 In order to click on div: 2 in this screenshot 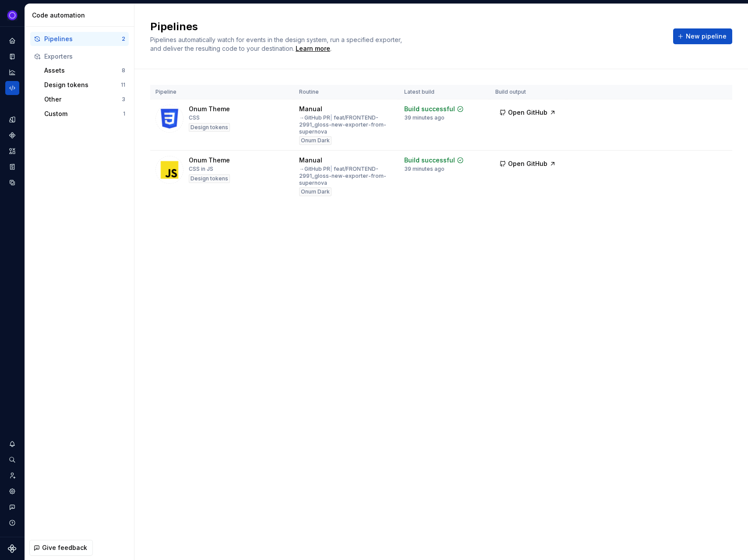, I will do `click(124, 39)`.